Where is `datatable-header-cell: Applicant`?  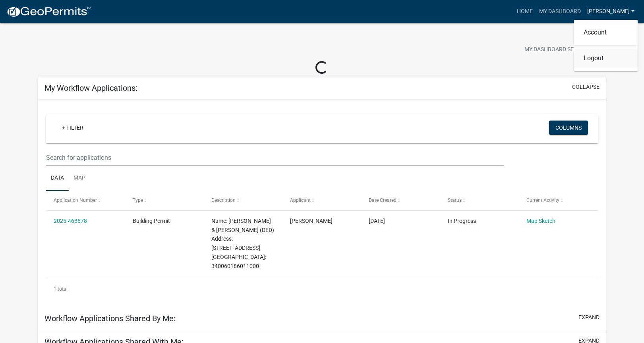 datatable-header-cell: Applicant is located at coordinates (322, 201).